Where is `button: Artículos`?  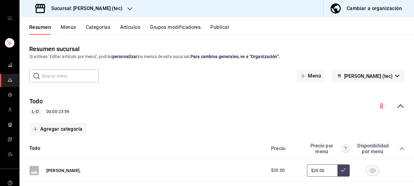 button: Artículos is located at coordinates (130, 30).